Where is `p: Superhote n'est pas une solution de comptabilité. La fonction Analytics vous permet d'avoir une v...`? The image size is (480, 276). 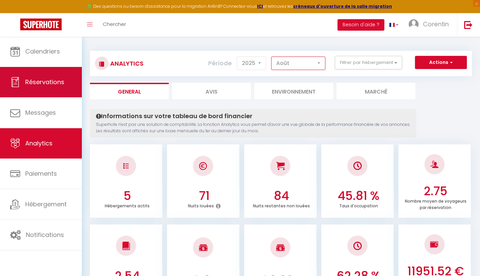
p: Superhote n'est pas une solution de comptabilité. La fonction Analytics vous permet d'avoir une v... is located at coordinates (253, 128).